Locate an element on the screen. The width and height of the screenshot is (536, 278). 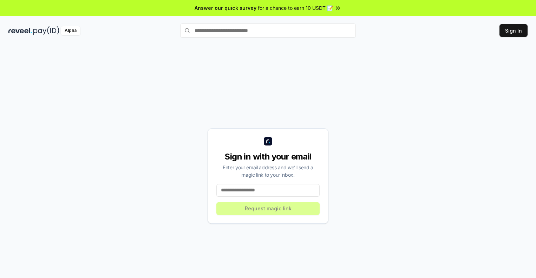
span: for a chance to earn 10 USDT 📝 is located at coordinates (295, 8).